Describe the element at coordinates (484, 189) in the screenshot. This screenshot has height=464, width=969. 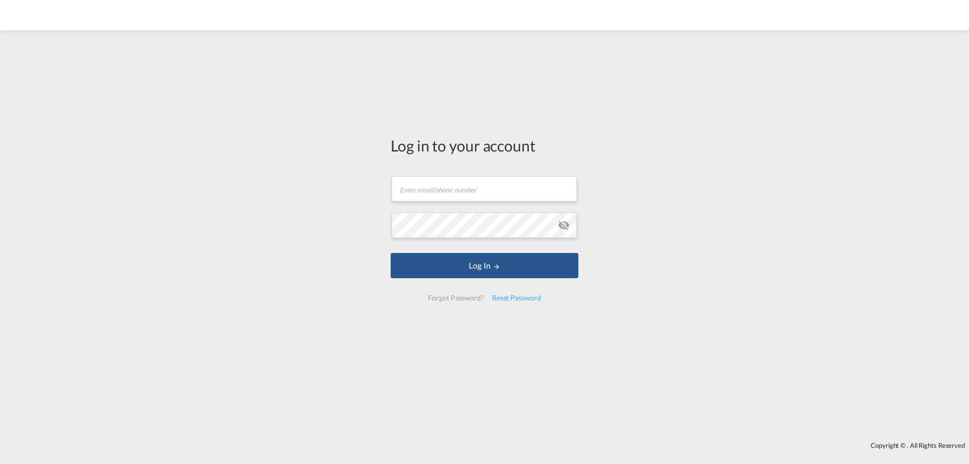
I see `input: Enter email/phone number` at that location.